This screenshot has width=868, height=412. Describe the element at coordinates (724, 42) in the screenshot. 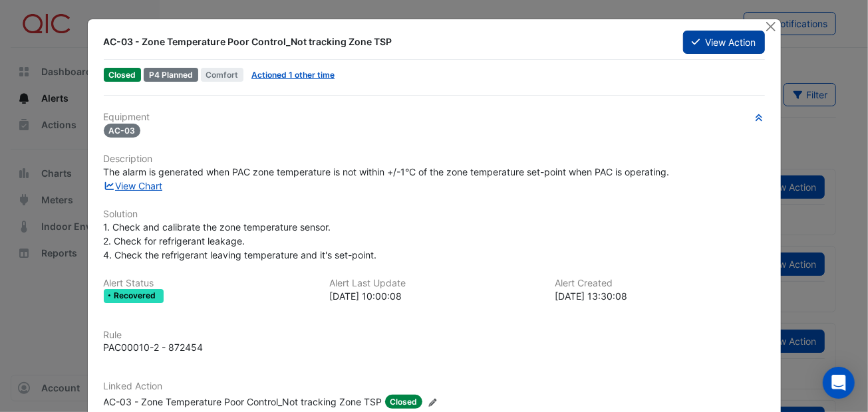

I see `button: View Action` at that location.